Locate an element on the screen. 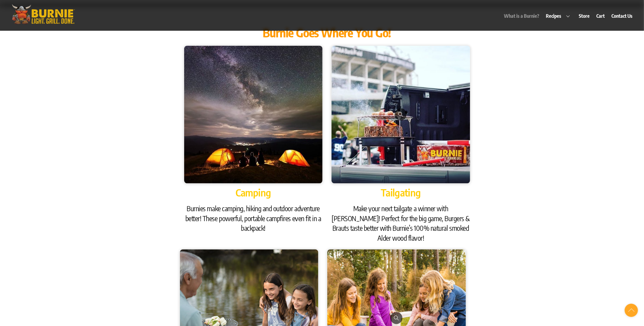 This screenshot has height=326, width=644. span: Camping is located at coordinates (253, 192).